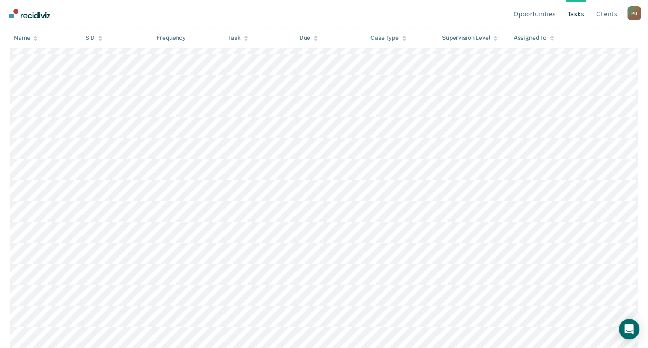 This screenshot has width=648, height=348. Describe the element at coordinates (238, 38) in the screenshot. I see `div: Task` at that location.